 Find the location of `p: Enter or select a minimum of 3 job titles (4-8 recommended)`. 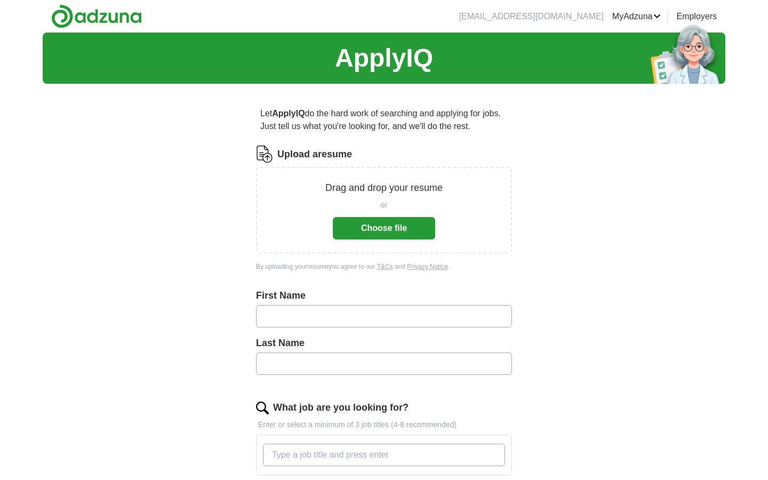

p: Enter or select a minimum of 3 job titles (4-8 recommended) is located at coordinates (384, 425).